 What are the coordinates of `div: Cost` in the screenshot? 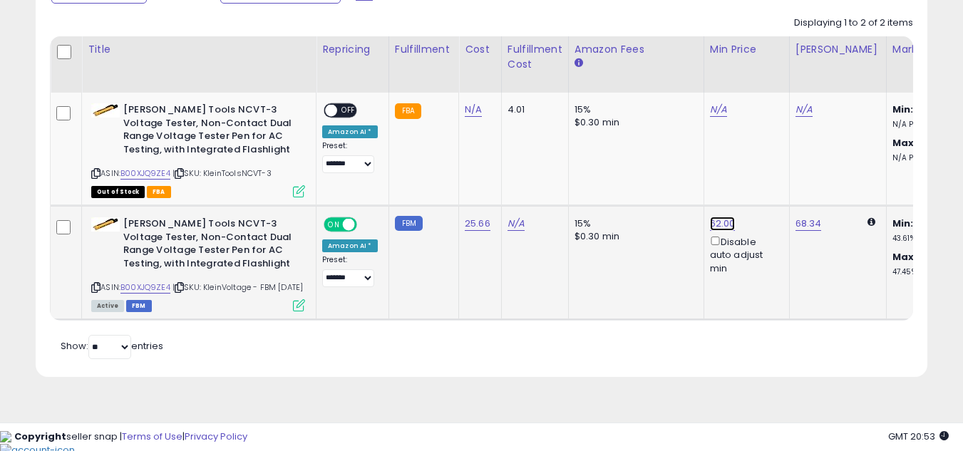 It's located at (480, 49).